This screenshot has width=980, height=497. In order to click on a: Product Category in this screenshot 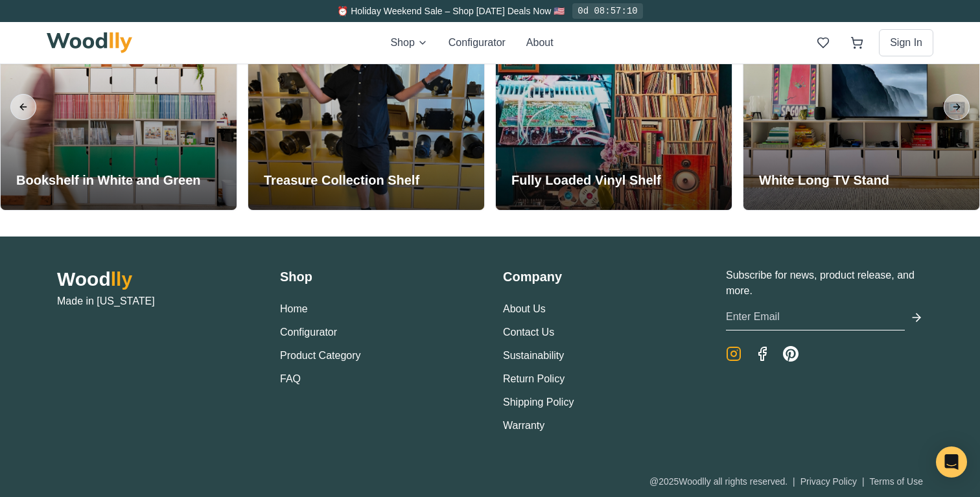, I will do `click(321, 355)`.